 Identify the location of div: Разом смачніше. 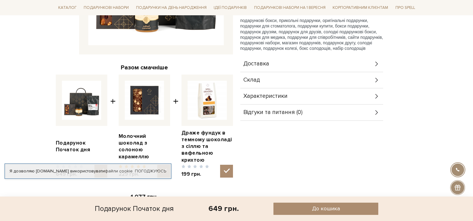
(144, 68).